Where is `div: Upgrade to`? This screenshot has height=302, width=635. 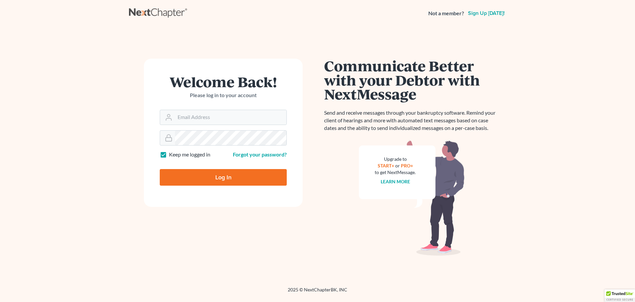
div: Upgrade to is located at coordinates (396, 159).